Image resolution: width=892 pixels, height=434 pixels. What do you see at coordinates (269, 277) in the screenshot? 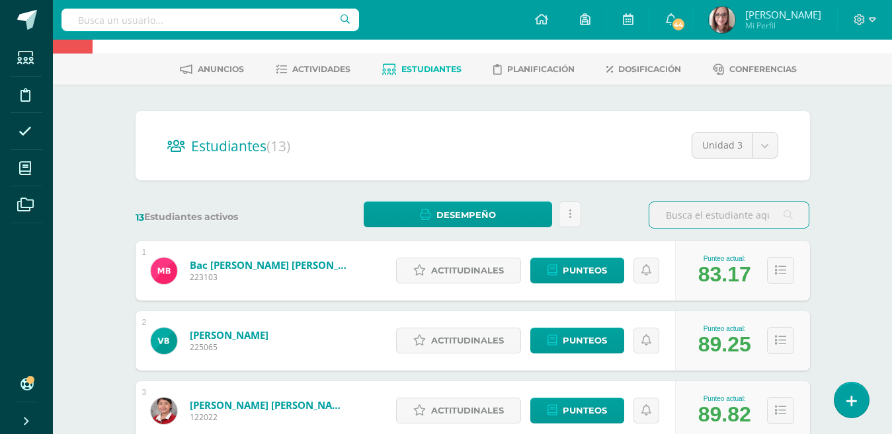
I see `span: 223103` at bounding box center [269, 277].